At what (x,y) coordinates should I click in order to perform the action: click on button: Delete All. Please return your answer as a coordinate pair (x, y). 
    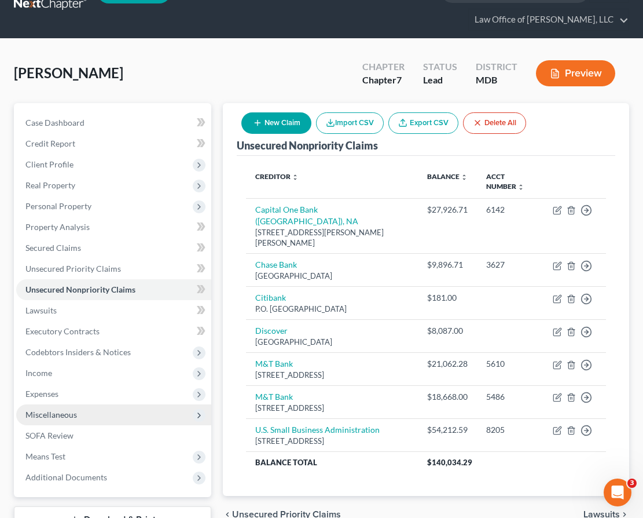
    Looking at the image, I should click on (494, 123).